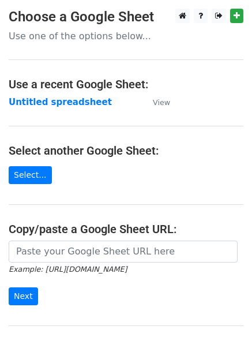 The height and width of the screenshot is (337, 252). I want to click on a: Untitled spreadsheet, so click(60, 102).